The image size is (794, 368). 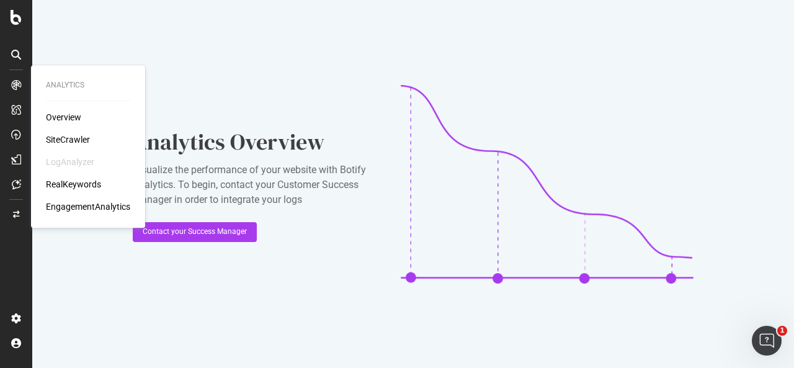 What do you see at coordinates (88, 207) in the screenshot?
I see `a: EngagementAnalytics` at bounding box center [88, 207].